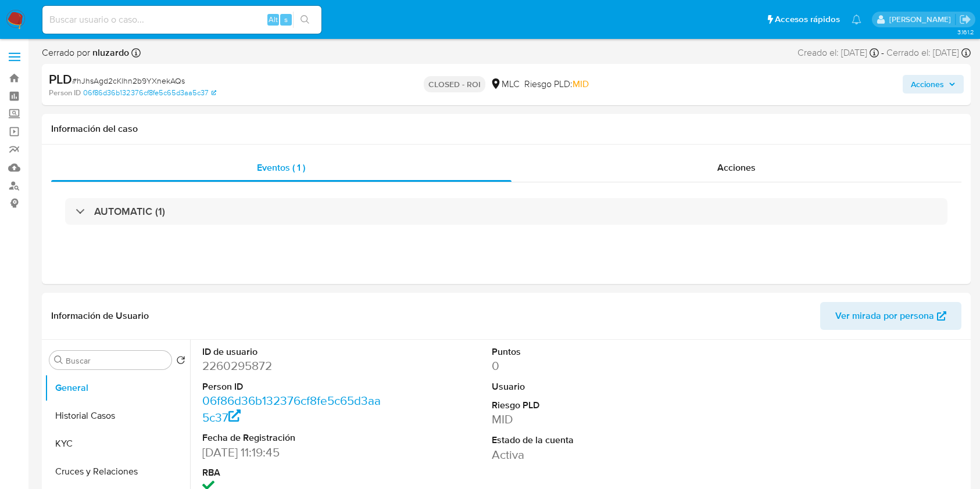 This screenshot has height=489, width=980. I want to click on b: Person ID, so click(64, 93).